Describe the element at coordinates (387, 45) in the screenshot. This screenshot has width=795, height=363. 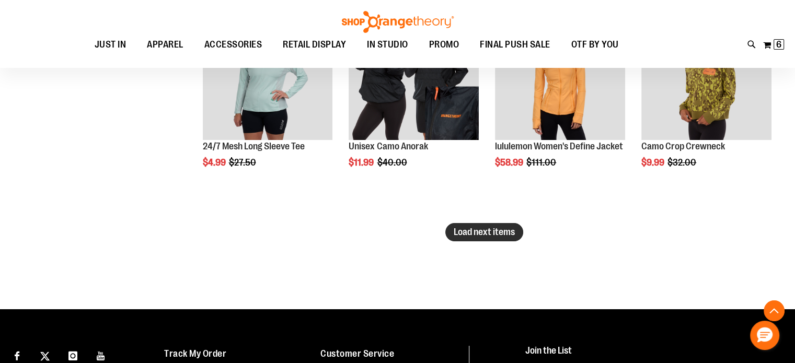
I see `a: IN STUDIO` at that location.